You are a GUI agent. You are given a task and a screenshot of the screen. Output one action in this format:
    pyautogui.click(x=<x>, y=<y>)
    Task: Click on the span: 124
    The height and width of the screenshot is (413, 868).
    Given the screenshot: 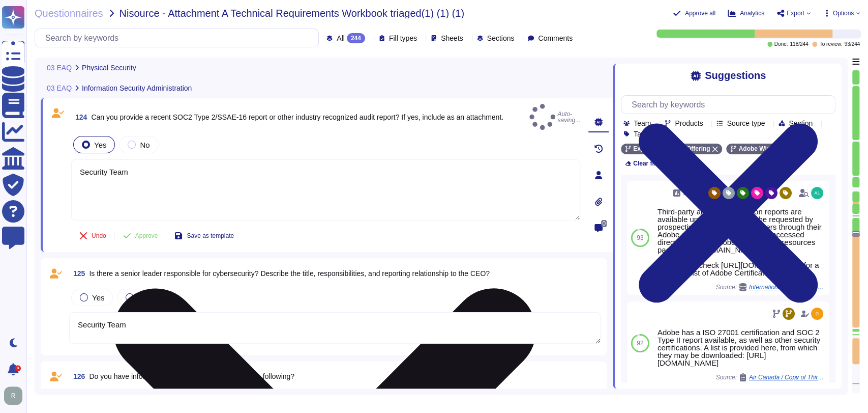 What is the action you would take?
    pyautogui.click(x=79, y=117)
    